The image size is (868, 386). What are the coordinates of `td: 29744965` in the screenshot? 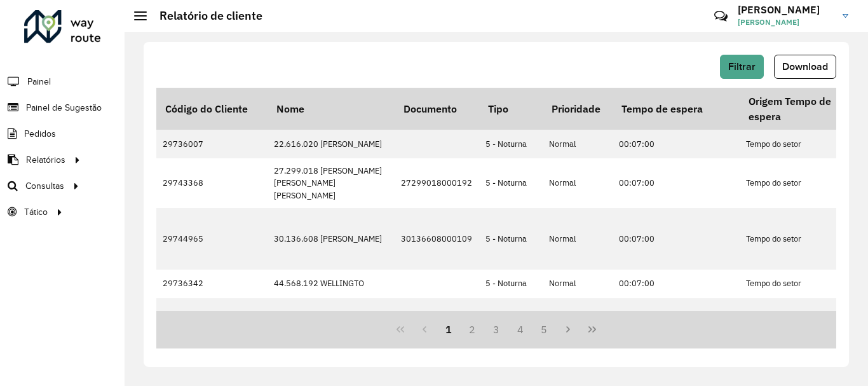 It's located at (212, 238).